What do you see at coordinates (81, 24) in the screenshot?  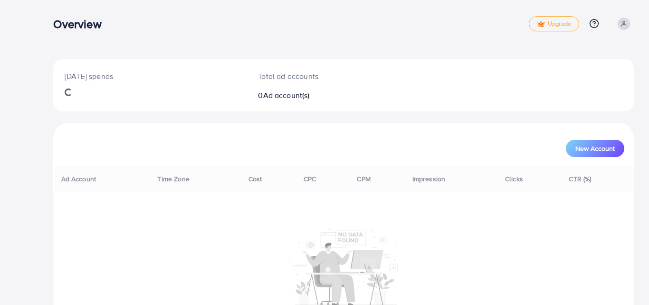 I see `h3: Overview` at bounding box center [81, 24].